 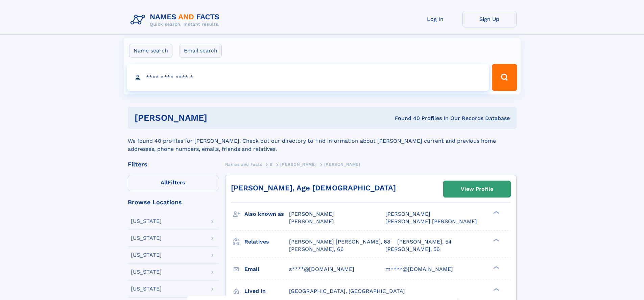 I want to click on div: Filters, so click(x=173, y=164).